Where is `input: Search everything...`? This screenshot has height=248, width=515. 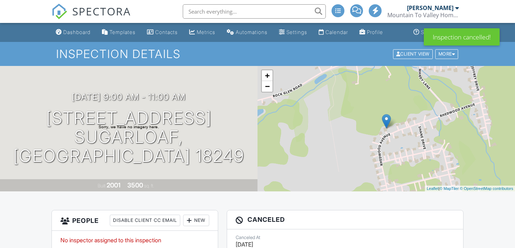
input: Search everything... is located at coordinates (254, 11).